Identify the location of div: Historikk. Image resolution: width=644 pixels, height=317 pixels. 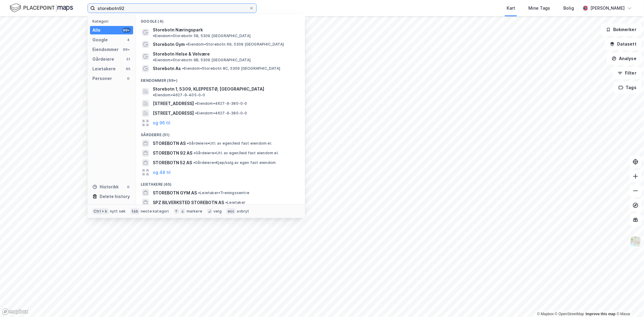
(105, 187).